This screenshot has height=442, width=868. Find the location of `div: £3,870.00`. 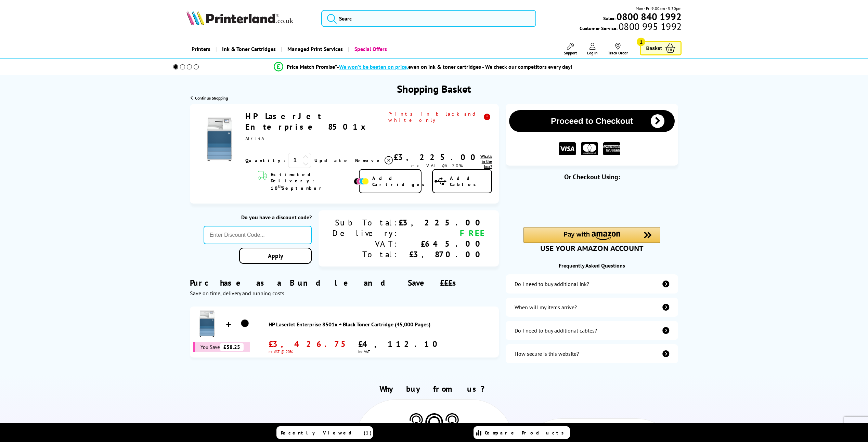

div: £3,870.00 is located at coordinates (441, 254).